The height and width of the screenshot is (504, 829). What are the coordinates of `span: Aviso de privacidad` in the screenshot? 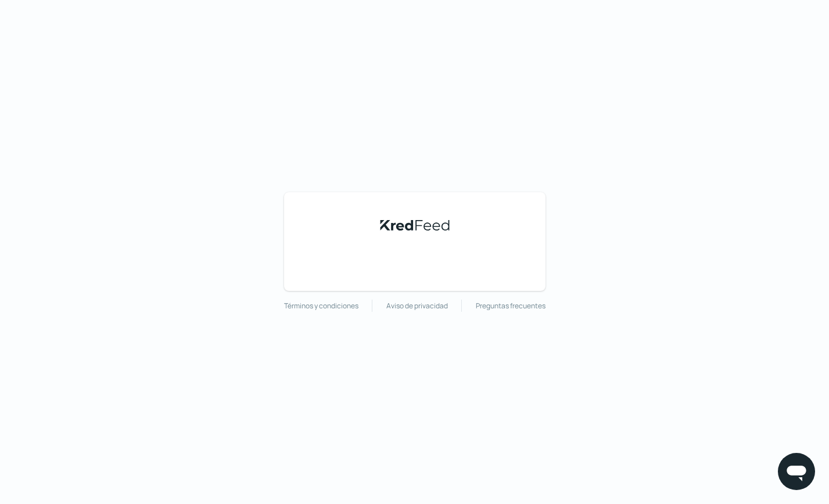 It's located at (417, 306).